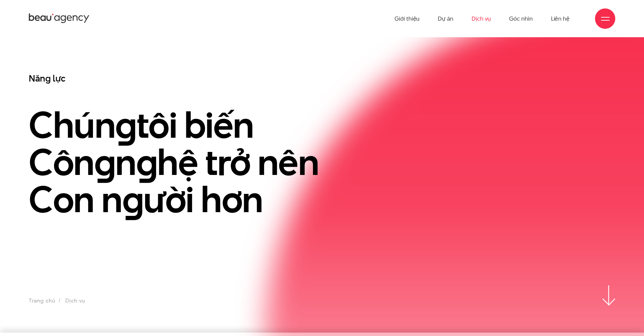  What do you see at coordinates (247, 78) in the screenshot?
I see `h3: Năng lực` at bounding box center [247, 78].